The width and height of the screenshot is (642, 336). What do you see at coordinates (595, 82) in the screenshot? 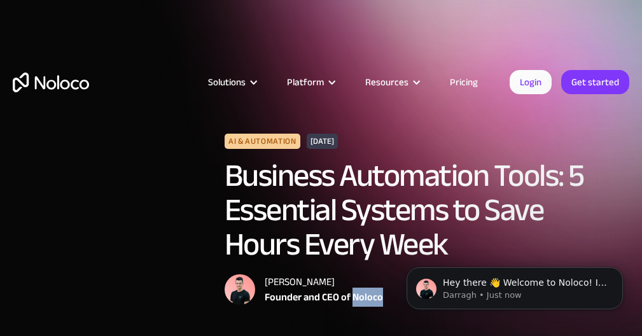
I see `a: Get started` at bounding box center [595, 82].